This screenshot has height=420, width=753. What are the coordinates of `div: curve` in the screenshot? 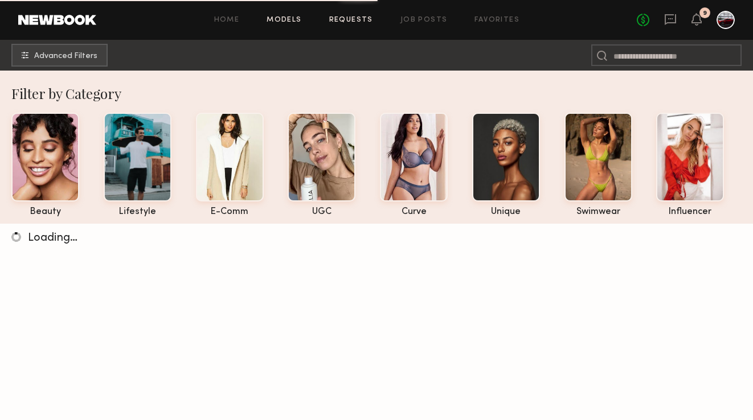 It's located at (413, 212).